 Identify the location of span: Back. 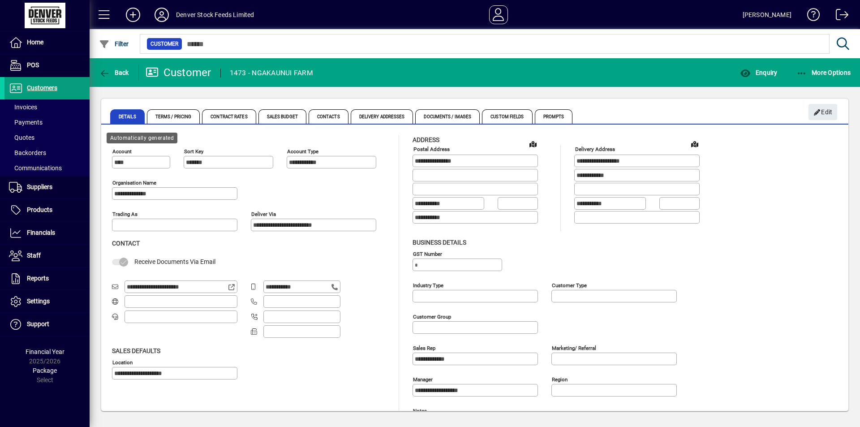
(114, 73).